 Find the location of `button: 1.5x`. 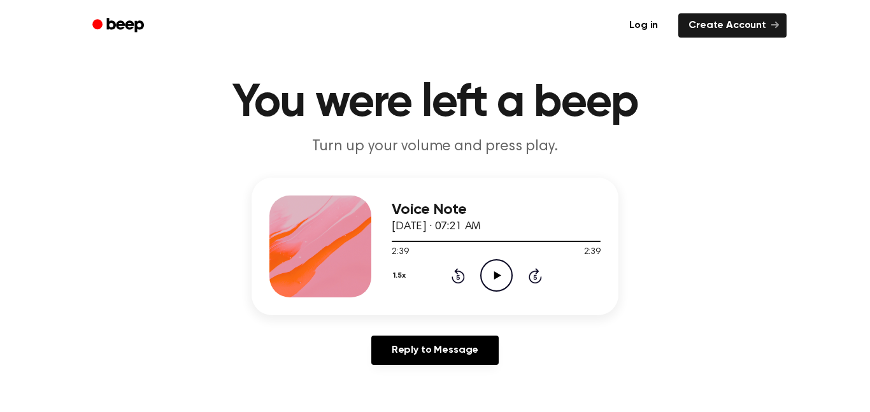

button: 1.5x is located at coordinates (401, 276).